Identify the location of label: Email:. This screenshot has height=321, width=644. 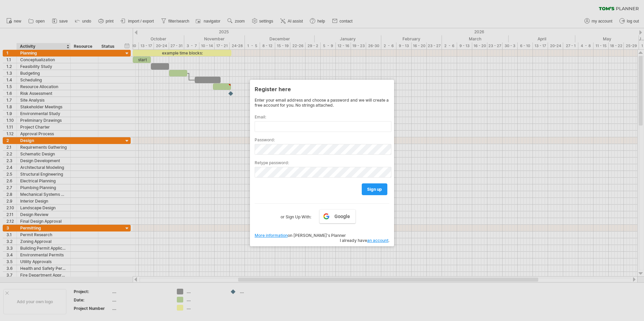
(322, 117).